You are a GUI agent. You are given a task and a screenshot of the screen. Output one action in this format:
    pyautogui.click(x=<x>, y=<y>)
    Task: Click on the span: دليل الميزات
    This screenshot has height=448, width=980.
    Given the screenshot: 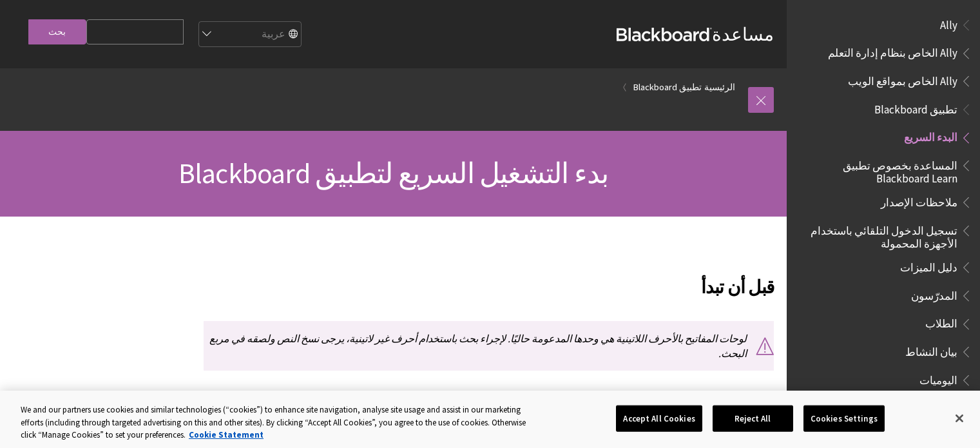 What is the action you would take?
    pyautogui.click(x=928, y=265)
    